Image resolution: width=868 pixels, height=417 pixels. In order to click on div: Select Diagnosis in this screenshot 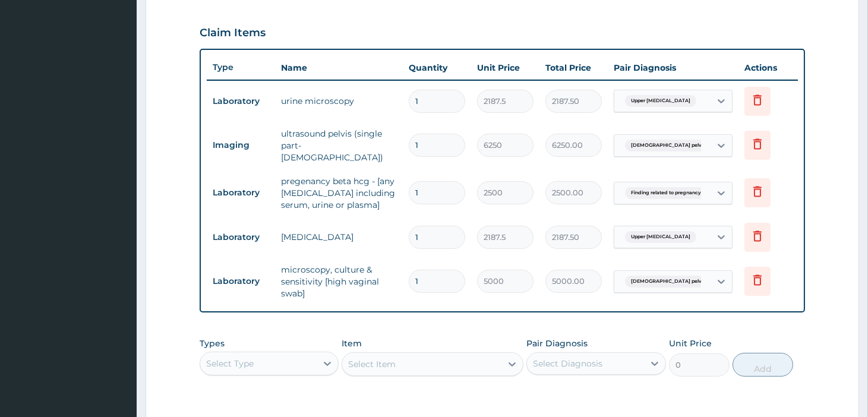, I will do `click(568, 364)`.